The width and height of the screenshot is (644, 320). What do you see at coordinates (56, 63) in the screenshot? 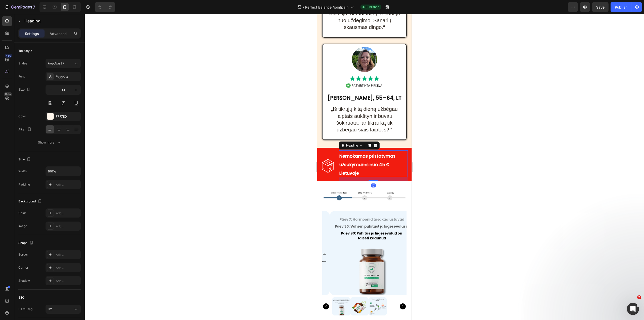
I see `span: Heading 2*` at bounding box center [56, 63].